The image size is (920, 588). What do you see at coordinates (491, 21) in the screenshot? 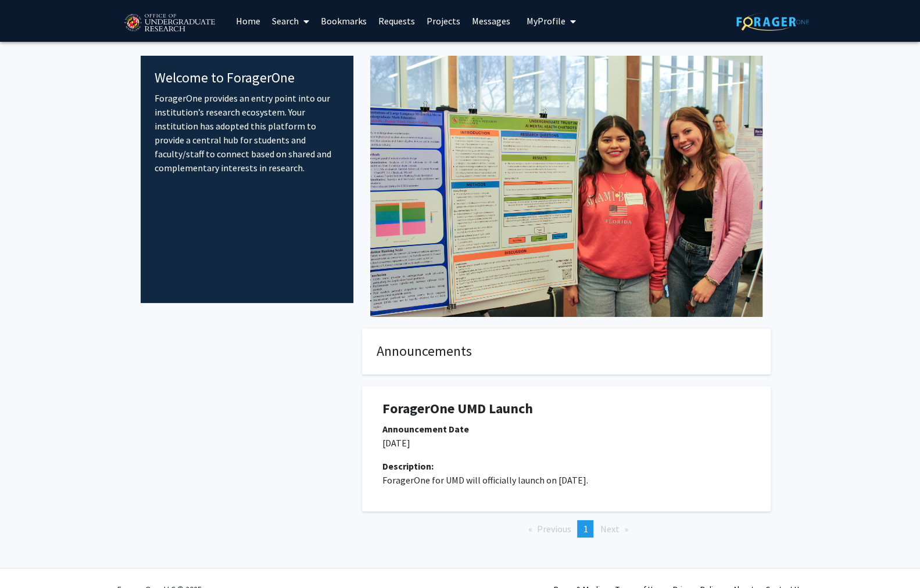
I see `a: Messages` at bounding box center [491, 21].